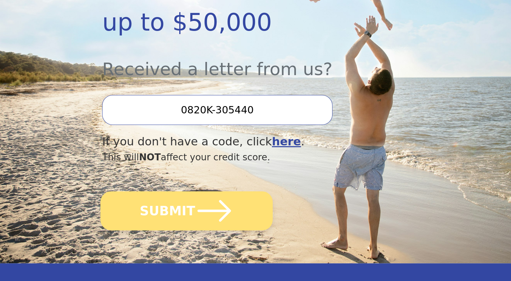 The width and height of the screenshot is (511, 281). I want to click on div: This will affect your credit score., so click(232, 157).